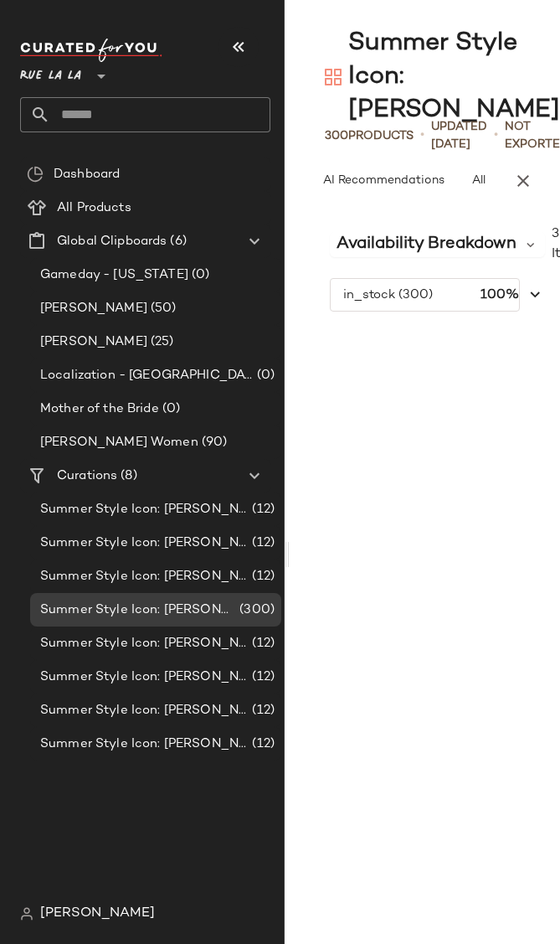  Describe the element at coordinates (255, 610) in the screenshot. I see `span: (300)` at that location.